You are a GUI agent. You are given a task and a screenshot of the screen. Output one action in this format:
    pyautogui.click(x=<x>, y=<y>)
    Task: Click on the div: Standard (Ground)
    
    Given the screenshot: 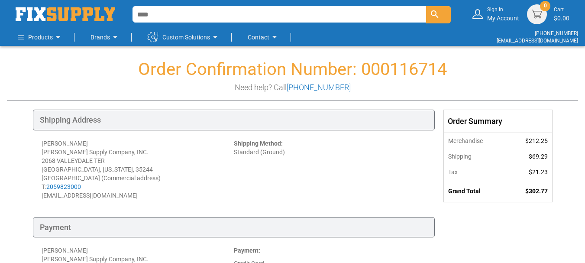 What is the action you would take?
    pyautogui.click(x=330, y=169)
    